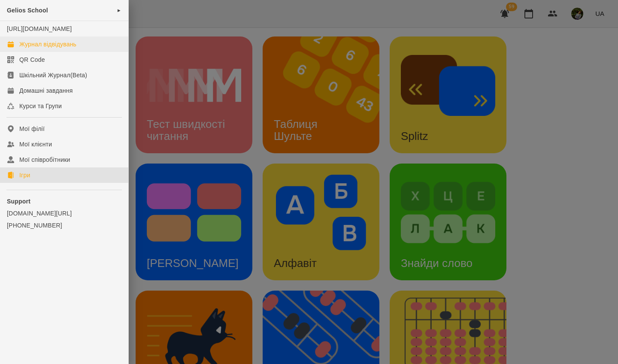 The image size is (618, 364). Describe the element at coordinates (40, 106) in the screenshot. I see `div: Курси та Групи` at that location.